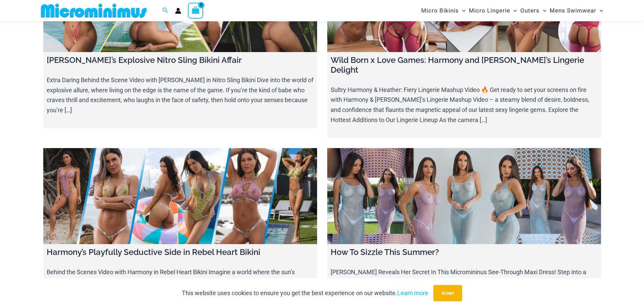 The width and height of the screenshot is (644, 308). What do you see at coordinates (440, 10) in the screenshot?
I see `span: Micro Bikinis` at bounding box center [440, 10].